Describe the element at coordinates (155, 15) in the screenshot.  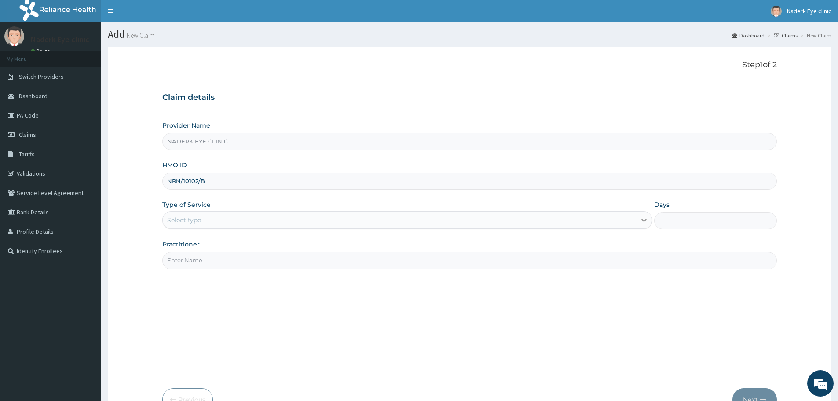
I see `div: Minimize live chat window` at that location.